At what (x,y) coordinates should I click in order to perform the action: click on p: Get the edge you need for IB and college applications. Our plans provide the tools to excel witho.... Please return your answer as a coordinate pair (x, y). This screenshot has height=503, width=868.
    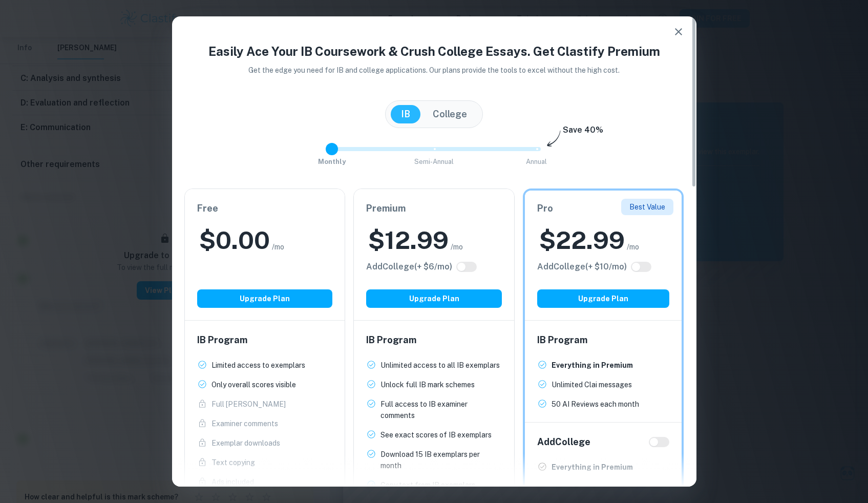
    Looking at the image, I should click on (434, 70).